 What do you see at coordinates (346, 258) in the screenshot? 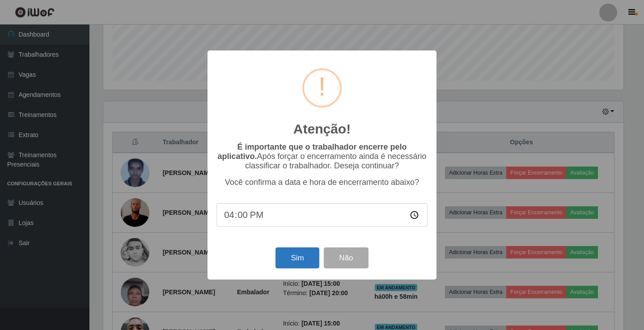
I see `button: Não` at bounding box center [346, 258].